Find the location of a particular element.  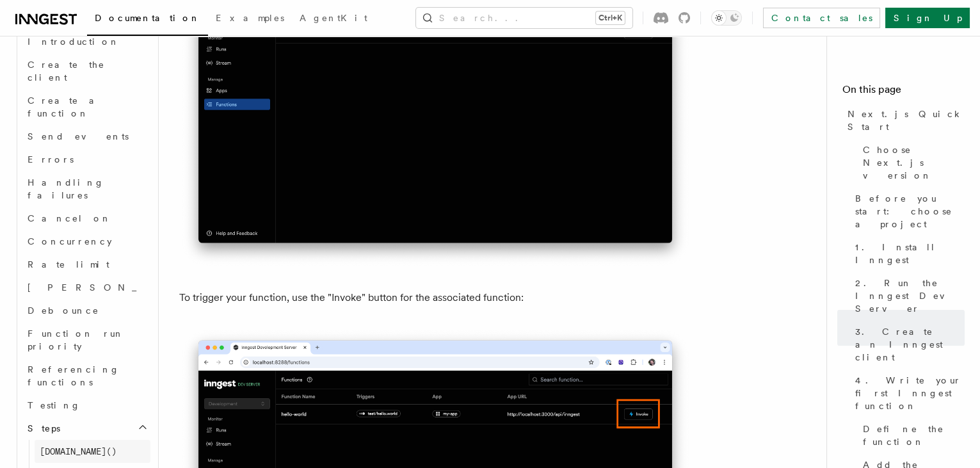

a: Define the function is located at coordinates (912, 435).